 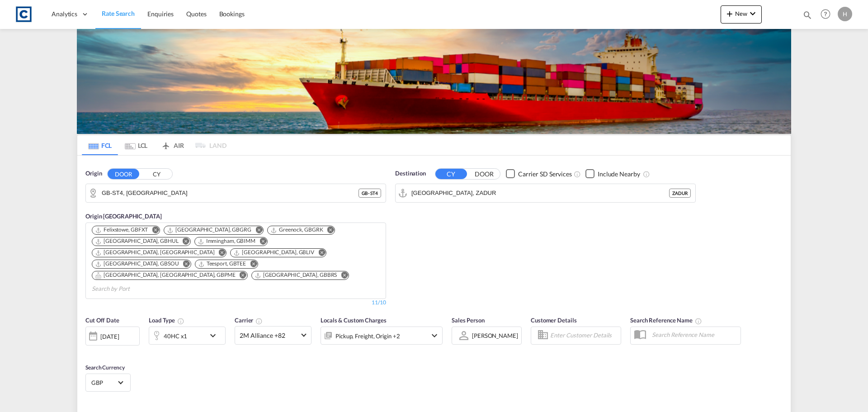 What do you see at coordinates (694, 335) in the screenshot?
I see `input: Search Reference Name` at bounding box center [694, 335].